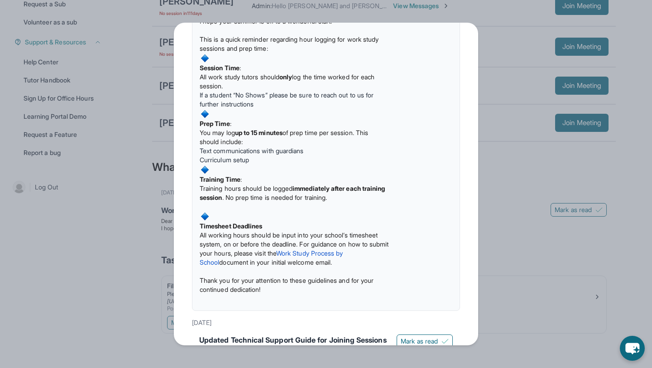  Describe the element at coordinates (425, 341) in the screenshot. I see `button: Mark as read` at that location.